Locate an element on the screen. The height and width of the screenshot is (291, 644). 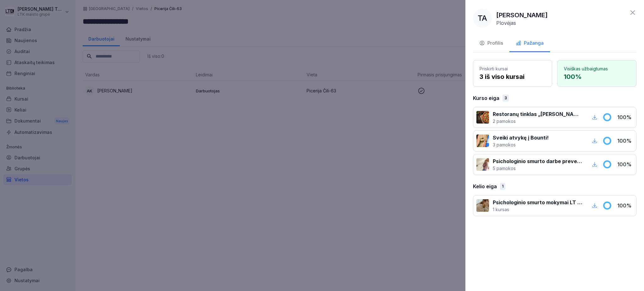
font: 1 is located at coordinates (503, 186).